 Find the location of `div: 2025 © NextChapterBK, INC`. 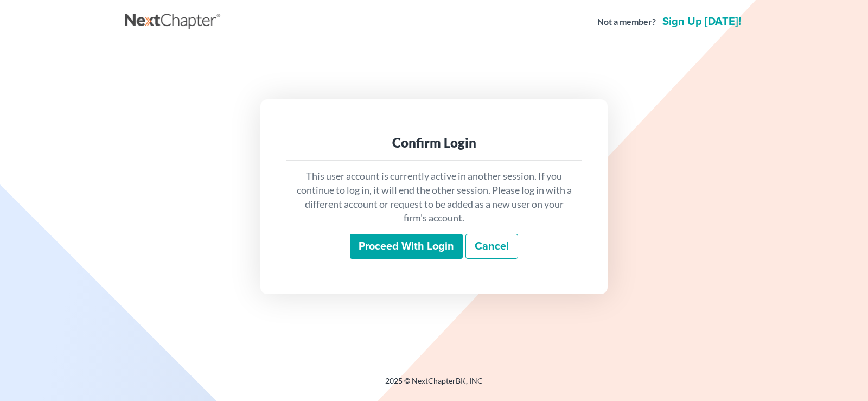

div: 2025 © NextChapterBK, INC is located at coordinates (434, 386).